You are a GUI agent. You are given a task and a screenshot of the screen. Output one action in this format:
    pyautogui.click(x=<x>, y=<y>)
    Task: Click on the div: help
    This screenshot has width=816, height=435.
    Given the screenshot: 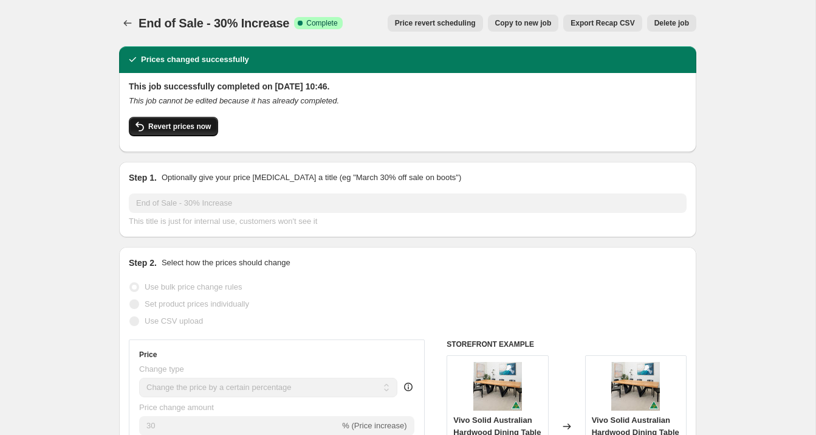 What is the action you would take?
    pyautogui.click(x=408, y=387)
    